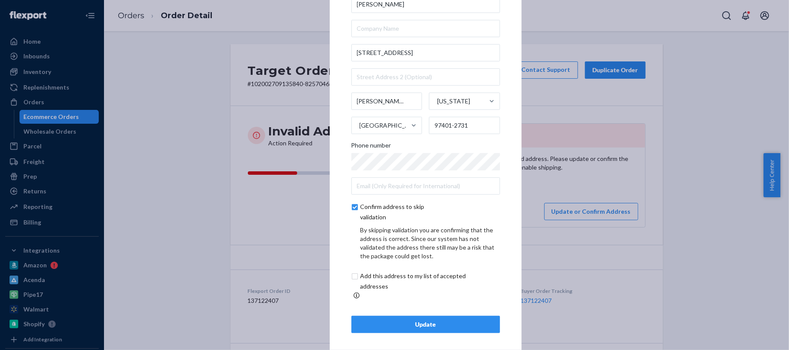 This screenshot has width=789, height=350. I want to click on input: ZIP Code, so click(464, 126).